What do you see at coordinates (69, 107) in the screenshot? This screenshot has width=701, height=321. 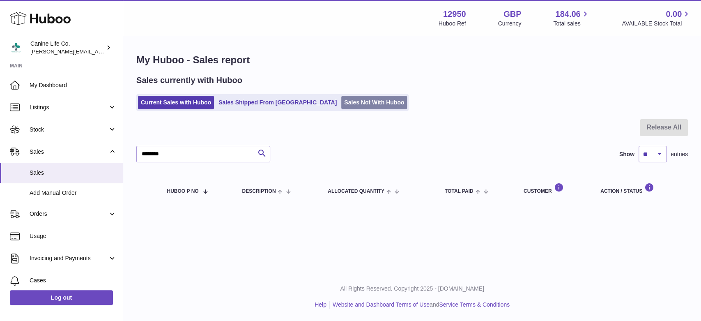 I see `span: Listings` at bounding box center [69, 107].